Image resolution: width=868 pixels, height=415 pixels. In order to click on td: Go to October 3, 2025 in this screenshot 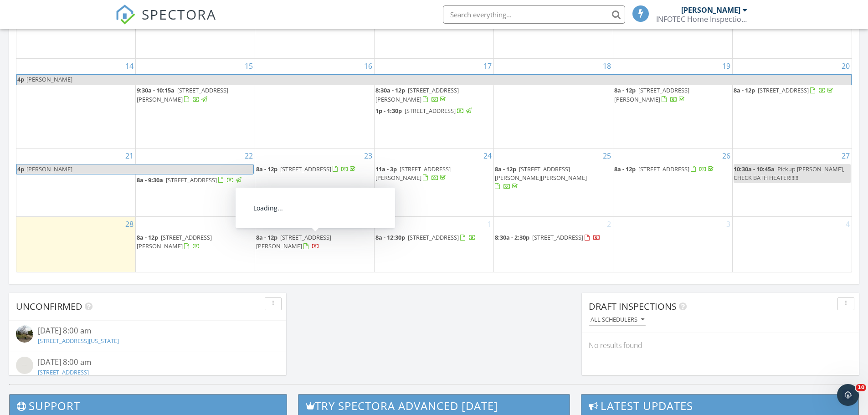, I will do `click(673, 244)`.